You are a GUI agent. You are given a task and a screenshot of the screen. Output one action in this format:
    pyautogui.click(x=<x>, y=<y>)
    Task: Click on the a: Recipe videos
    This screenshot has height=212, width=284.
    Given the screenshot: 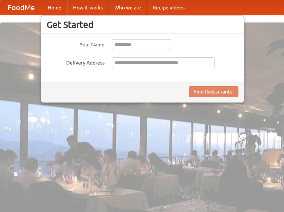 What is the action you would take?
    pyautogui.click(x=169, y=8)
    